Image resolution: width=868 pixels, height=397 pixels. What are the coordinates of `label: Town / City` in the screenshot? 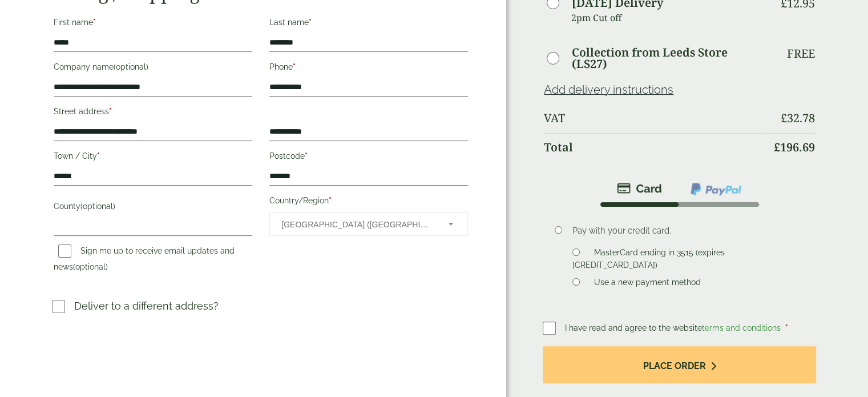 It's located at (153, 158).